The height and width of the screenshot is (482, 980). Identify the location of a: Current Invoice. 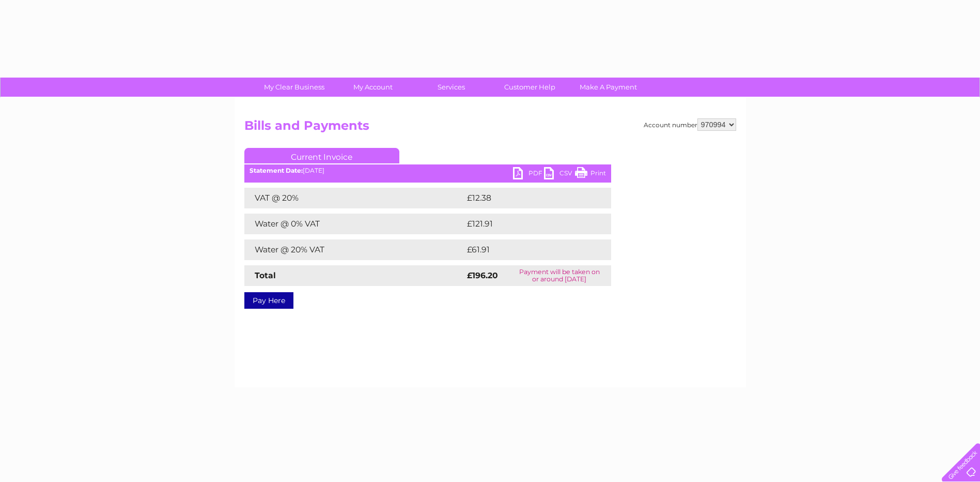
(322, 156).